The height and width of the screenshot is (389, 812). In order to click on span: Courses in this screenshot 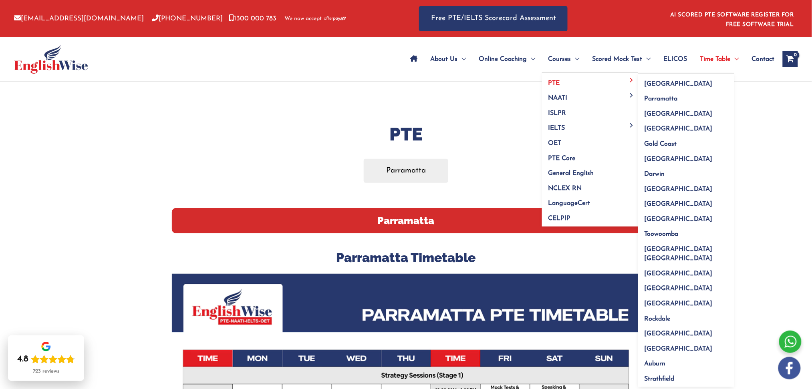, I will do `click(560, 59)`.